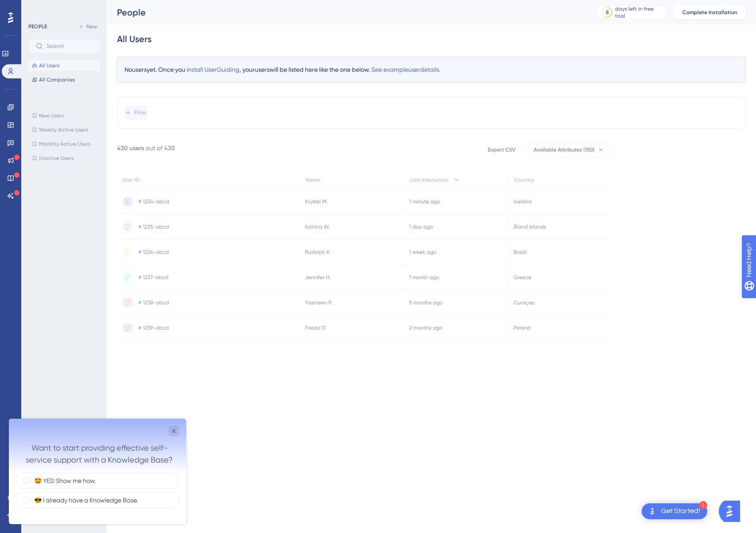 This screenshot has width=756, height=533. What do you see at coordinates (64, 158) in the screenshot?
I see `button: Inactive Users` at bounding box center [64, 158].